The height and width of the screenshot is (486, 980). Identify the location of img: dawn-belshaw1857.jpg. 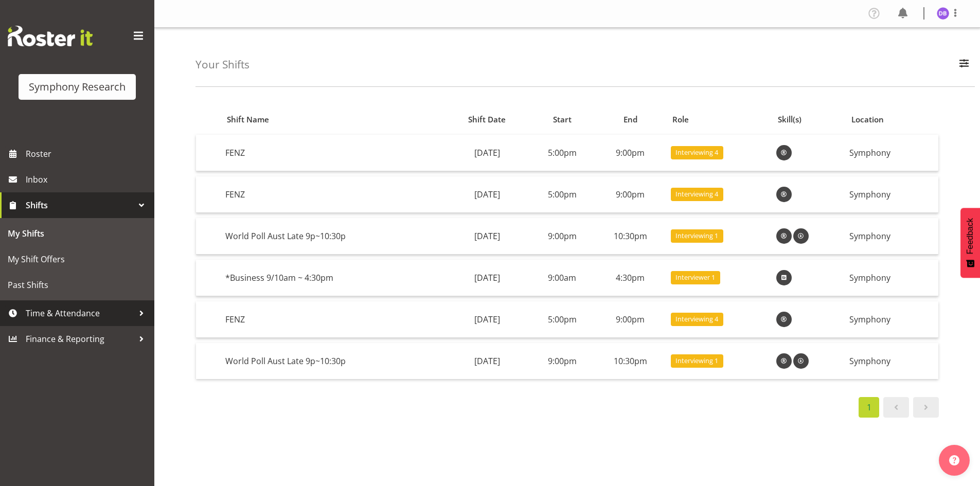
(943, 13).